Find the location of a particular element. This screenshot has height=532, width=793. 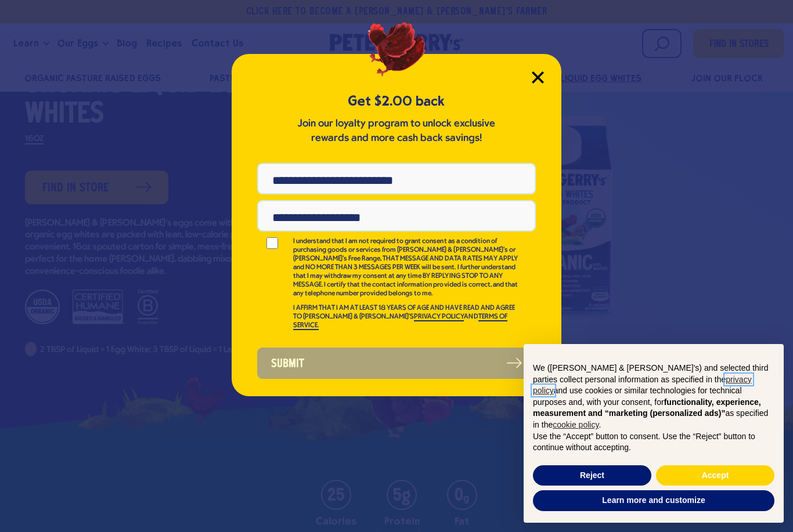

button: Learn more and customize is located at coordinates (654, 501).